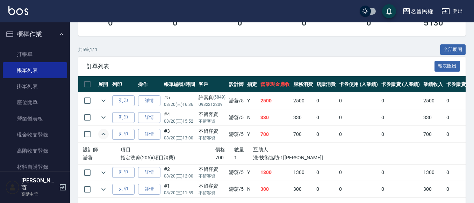  Describe the element at coordinates (236, 84) in the screenshot. I see `th: 設計師` at that location.